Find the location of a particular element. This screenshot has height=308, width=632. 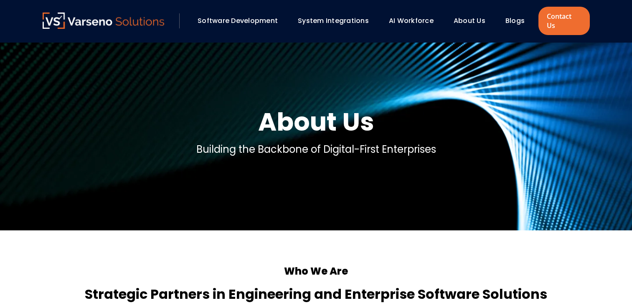

a: Varseno Solutions – Product Engineering & IT Services is located at coordinates (104, 21).